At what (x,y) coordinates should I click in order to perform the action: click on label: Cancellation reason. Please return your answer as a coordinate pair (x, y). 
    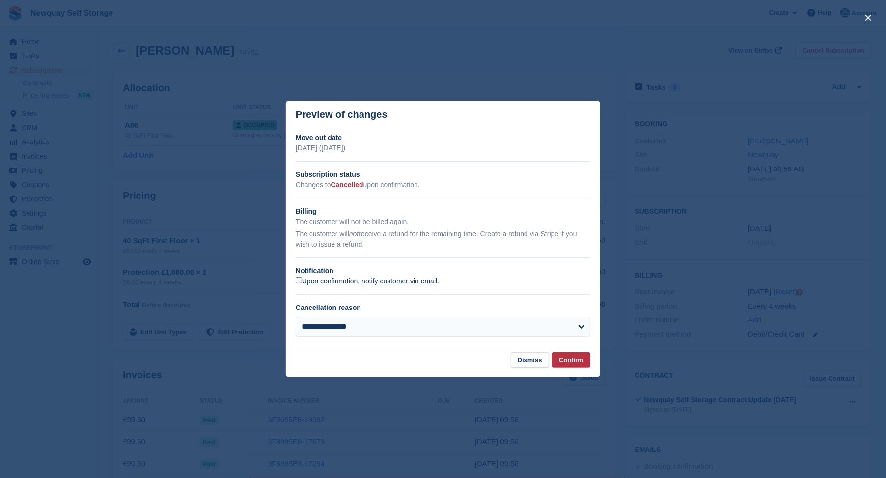
    Looking at the image, I should click on (328, 308).